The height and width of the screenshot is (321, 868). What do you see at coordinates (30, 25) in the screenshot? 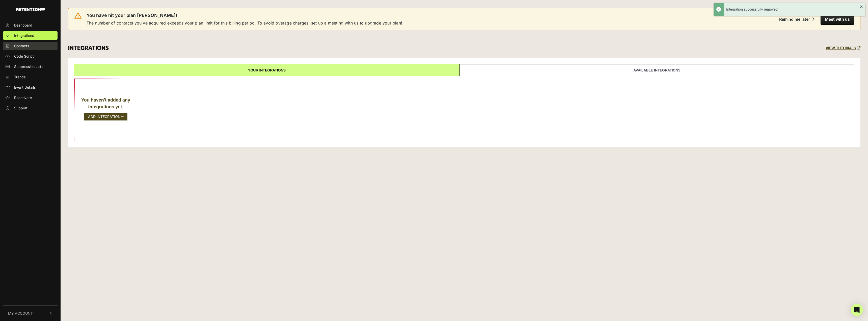
I see `a: Dashboard` at bounding box center [30, 25].